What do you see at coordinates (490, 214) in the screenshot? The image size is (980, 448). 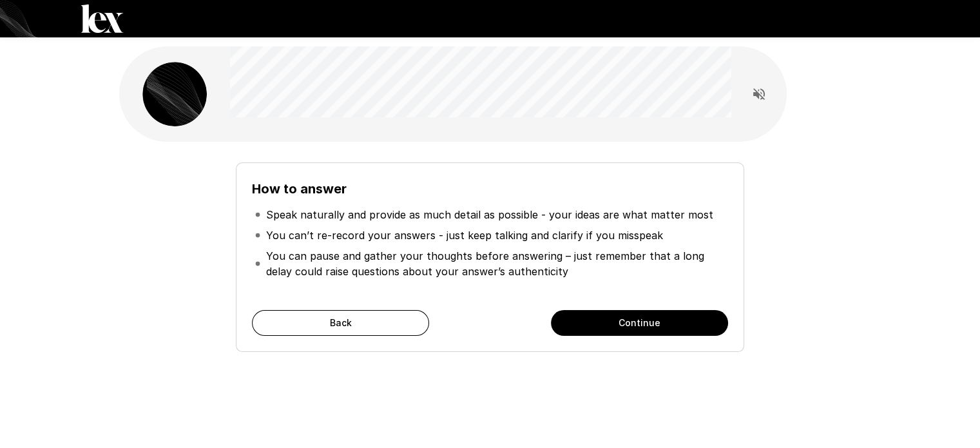 I see `p: Speak naturally and provide as much detail as possible - your ideas are what matter most` at bounding box center [490, 214].